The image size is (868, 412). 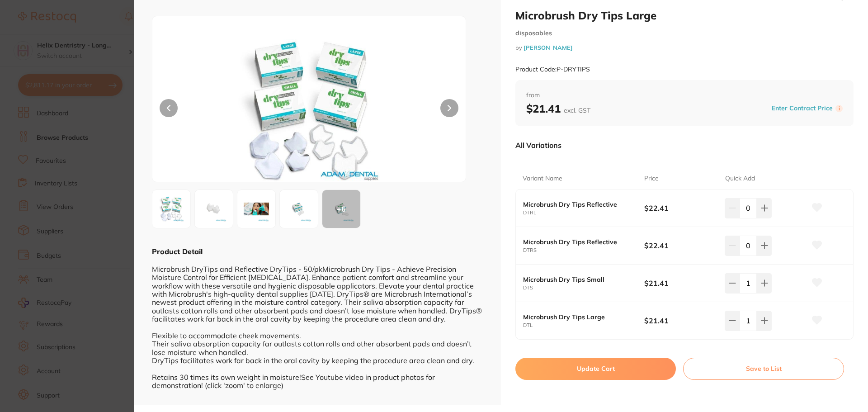 I want to click on small: DTL, so click(x=584, y=325).